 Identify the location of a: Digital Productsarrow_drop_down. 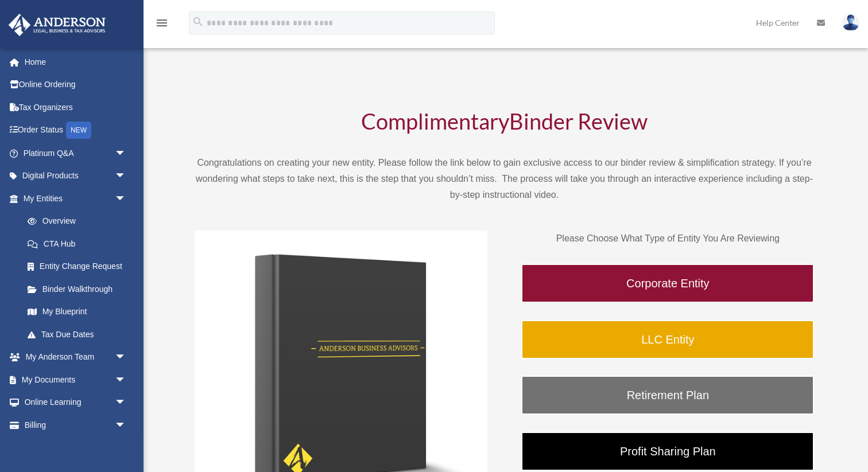
(76, 177).